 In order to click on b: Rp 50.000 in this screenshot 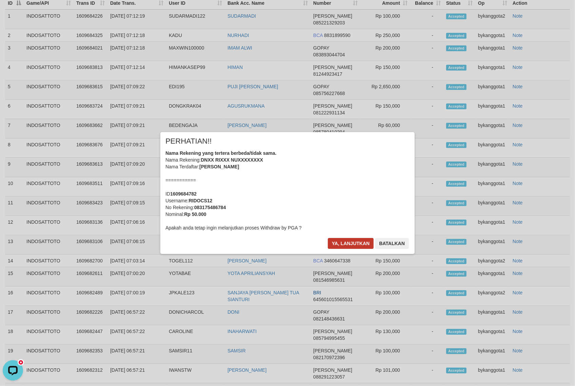, I will do `click(195, 214)`.